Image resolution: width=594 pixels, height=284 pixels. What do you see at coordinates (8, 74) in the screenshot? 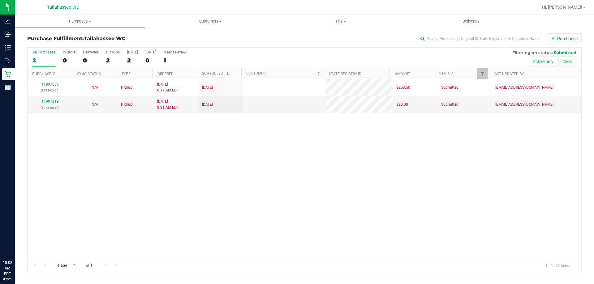
I see `inline-svg: Retail` at bounding box center [8, 74].